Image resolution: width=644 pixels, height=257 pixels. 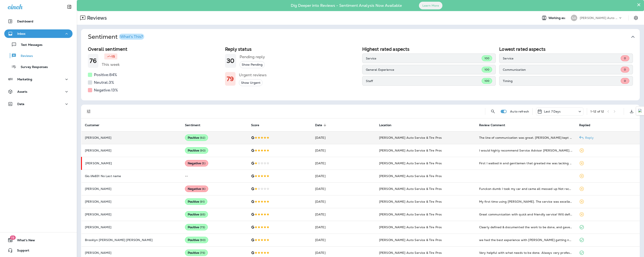 What do you see at coordinates (632, 111) in the screenshot?
I see `button: Export as CSV` at bounding box center [632, 111].